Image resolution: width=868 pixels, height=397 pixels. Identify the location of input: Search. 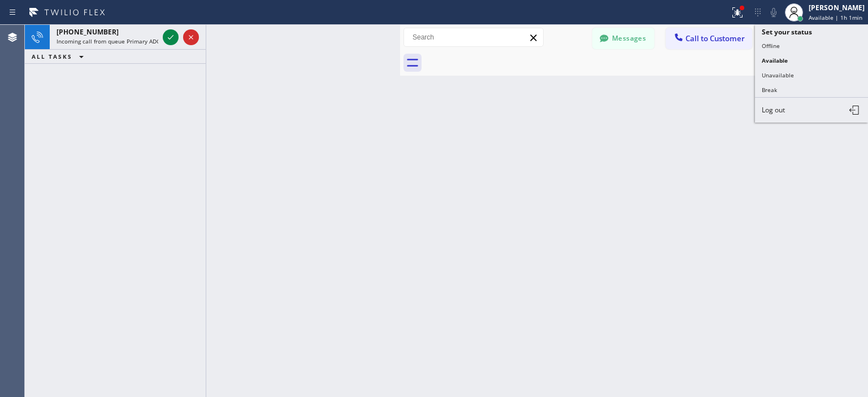
(473, 37).